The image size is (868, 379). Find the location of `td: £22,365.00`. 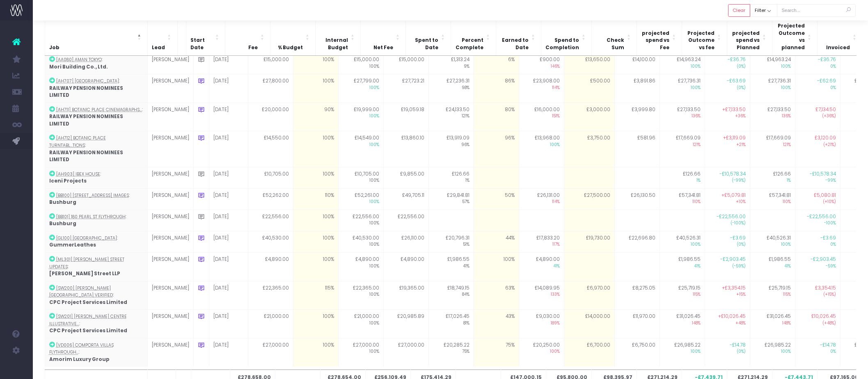

td: £22,365.00 is located at coordinates (270, 295).